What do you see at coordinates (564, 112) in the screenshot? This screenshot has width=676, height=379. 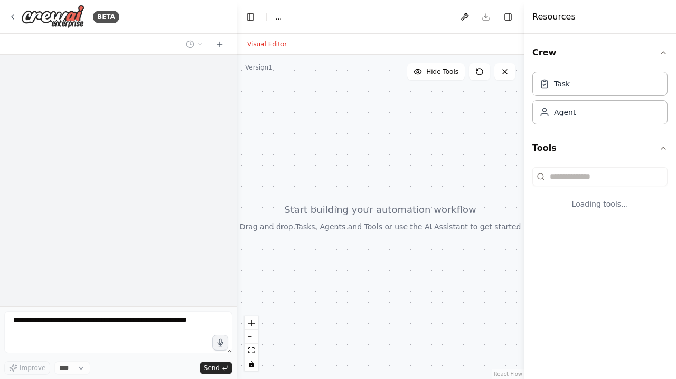 I see `div: Agent` at bounding box center [564, 112].